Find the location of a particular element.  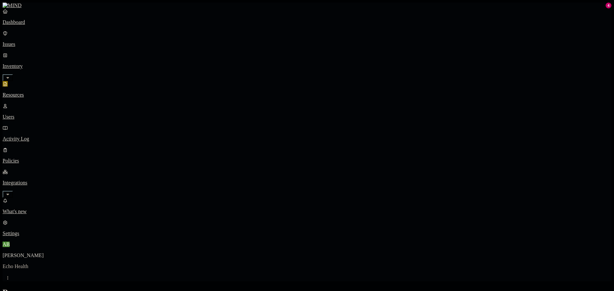

p: Dashboard is located at coordinates (307, 22).